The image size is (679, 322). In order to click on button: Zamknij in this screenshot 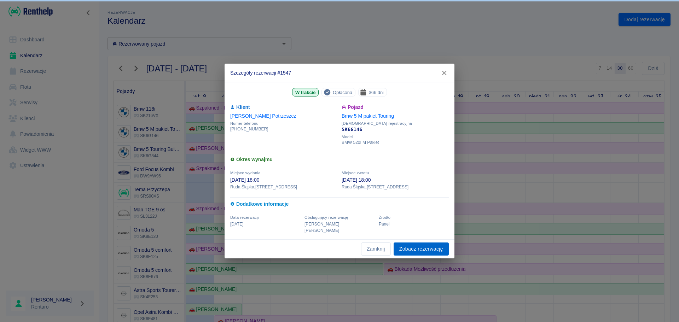, I will do `click(376, 249)`.